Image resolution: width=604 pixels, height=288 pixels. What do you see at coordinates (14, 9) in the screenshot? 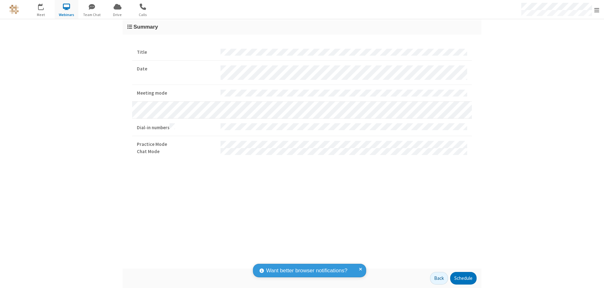
I see `img: QA Selenium DO NOT DELETE OR CHANGE` at bounding box center [14, 9].